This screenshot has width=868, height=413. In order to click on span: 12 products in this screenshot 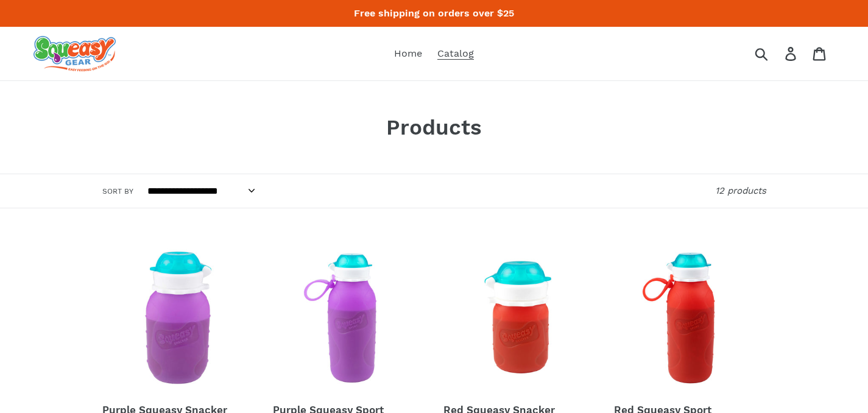, I will do `click(740, 191)`.